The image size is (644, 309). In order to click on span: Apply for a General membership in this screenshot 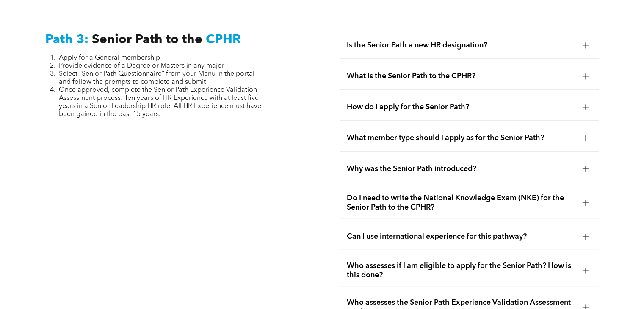, I will do `click(109, 58)`.